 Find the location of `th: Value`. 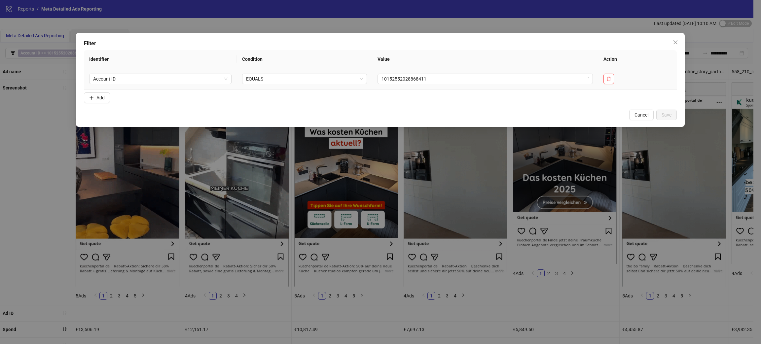

th: Value is located at coordinates (485, 59).